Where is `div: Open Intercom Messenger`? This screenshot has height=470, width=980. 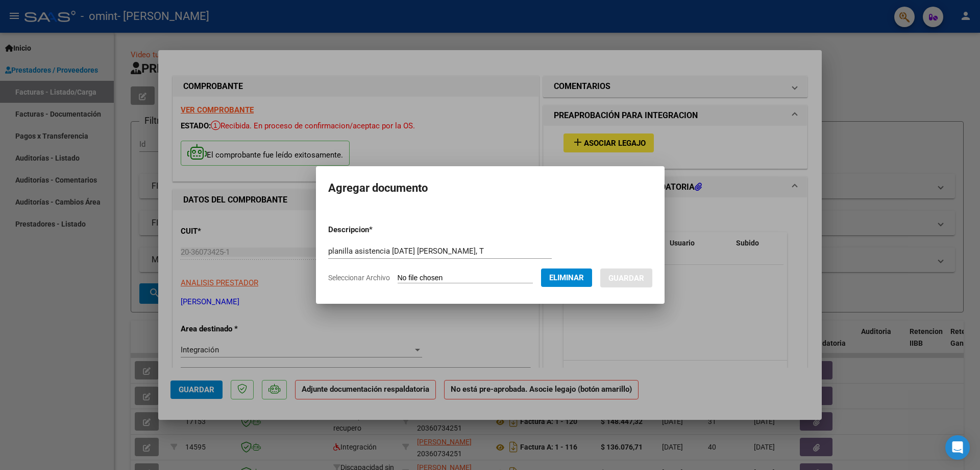
div: Open Intercom Messenger is located at coordinates (958, 447).